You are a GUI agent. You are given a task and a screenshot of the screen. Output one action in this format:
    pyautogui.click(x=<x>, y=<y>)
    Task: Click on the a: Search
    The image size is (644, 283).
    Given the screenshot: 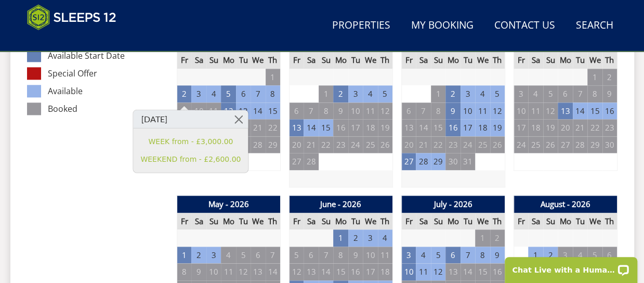 What is the action you would take?
    pyautogui.click(x=595, y=25)
    